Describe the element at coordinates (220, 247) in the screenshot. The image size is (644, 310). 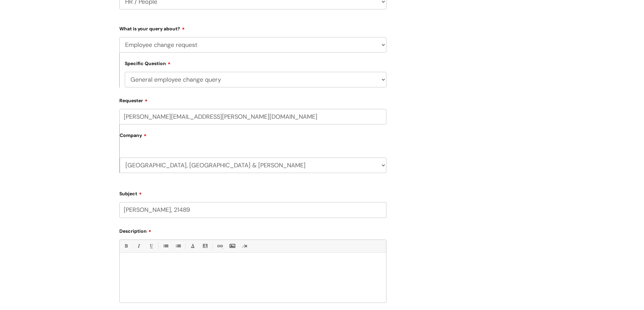
I see `a: Link` at that location.